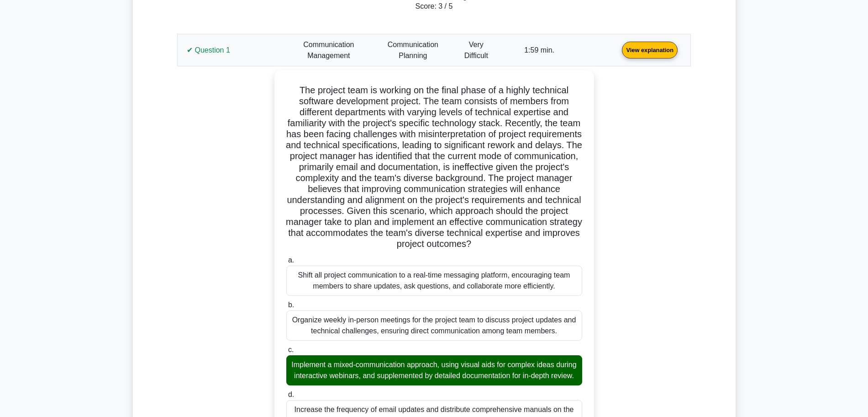  Describe the element at coordinates (291, 304) in the screenshot. I see `span: b.` at that location.